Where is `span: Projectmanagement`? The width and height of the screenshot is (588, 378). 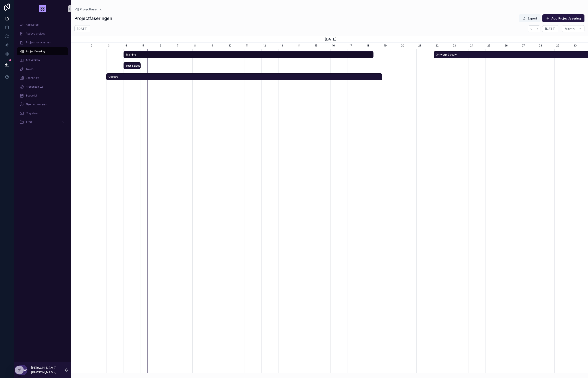 span: Projectmanagement is located at coordinates (39, 42).